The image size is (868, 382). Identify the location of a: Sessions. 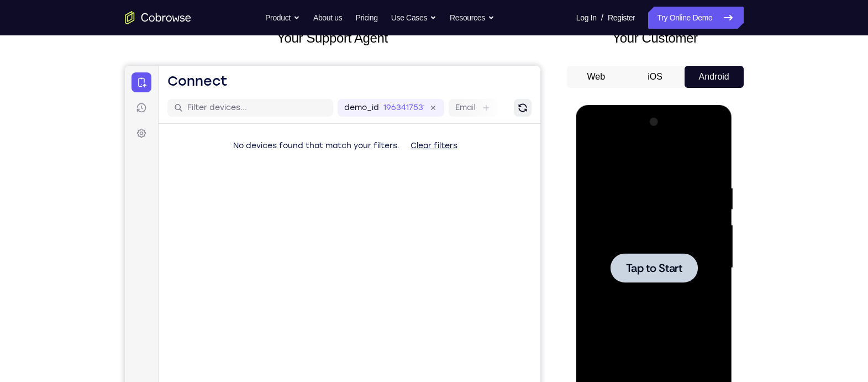
(17, 42).